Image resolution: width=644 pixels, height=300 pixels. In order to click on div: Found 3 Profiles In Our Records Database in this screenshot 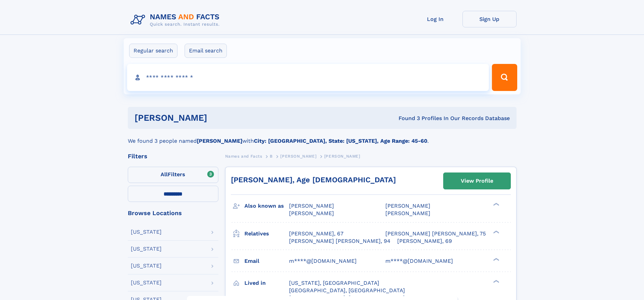, I will do `click(406, 118)`.